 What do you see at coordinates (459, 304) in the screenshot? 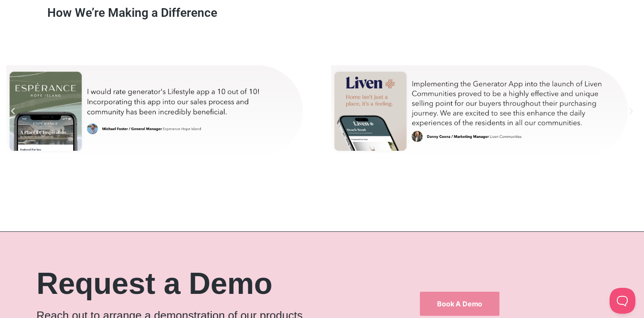
I see `span: Book a Demo` at bounding box center [459, 304].